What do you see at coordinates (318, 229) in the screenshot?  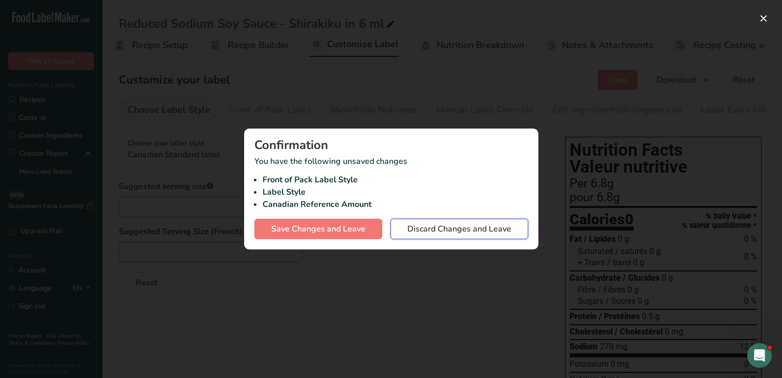 I see `span: Save Changes and Leave` at bounding box center [318, 229].